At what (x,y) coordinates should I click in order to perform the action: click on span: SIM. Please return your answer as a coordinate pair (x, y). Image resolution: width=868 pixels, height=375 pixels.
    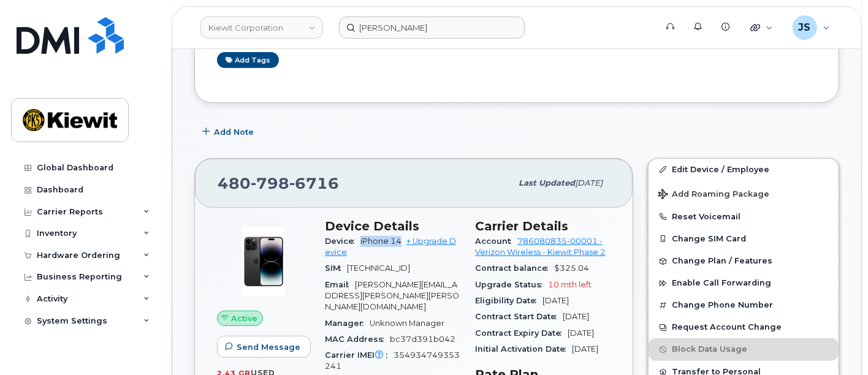
    Looking at the image, I should click on (336, 268).